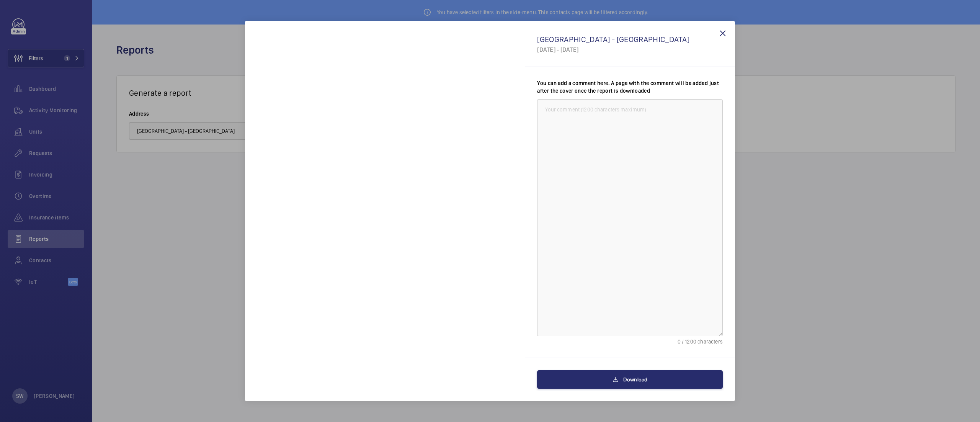  Describe the element at coordinates (629, 342) in the screenshot. I see `div: 0 / 1200 characters` at that location.